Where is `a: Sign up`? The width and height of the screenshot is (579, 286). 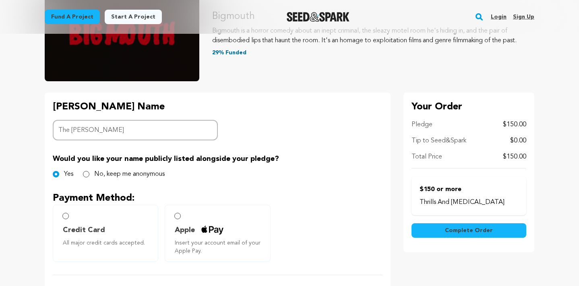 a: Sign up is located at coordinates (524, 17).